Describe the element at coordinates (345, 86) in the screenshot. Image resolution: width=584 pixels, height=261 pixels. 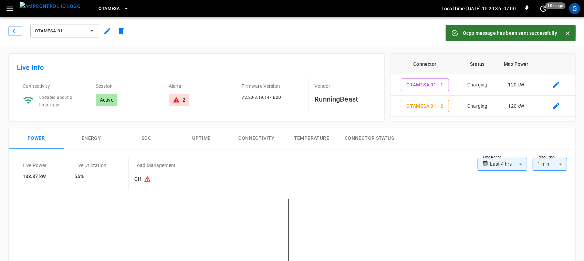
I see `p: Vendor` at that location.